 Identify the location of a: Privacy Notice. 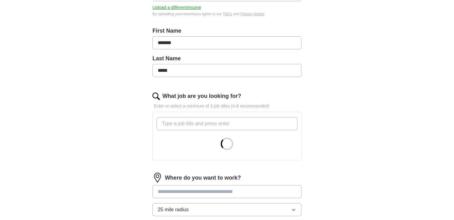
(252, 14).